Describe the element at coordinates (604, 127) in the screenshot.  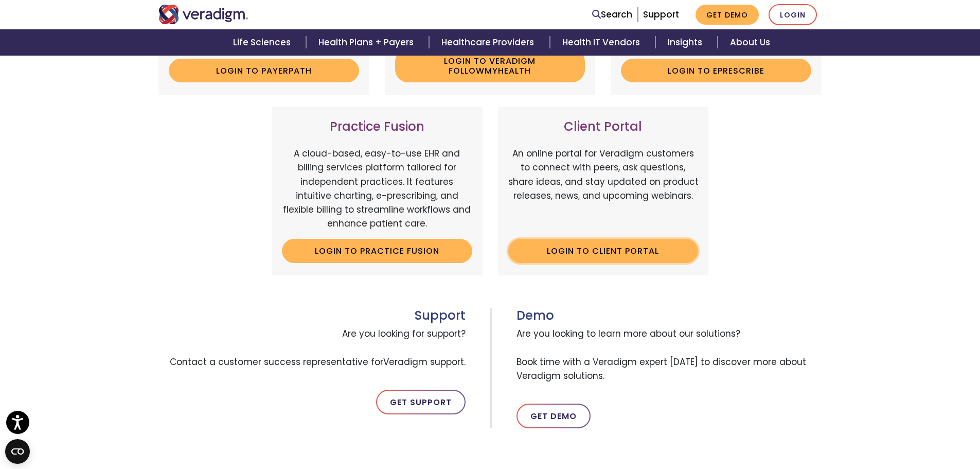
I see `h3: Client Portal` at that location.